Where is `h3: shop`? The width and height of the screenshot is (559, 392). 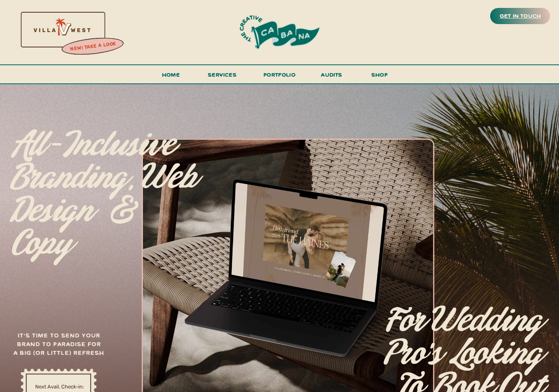
h3: shop is located at coordinates (380, 76).